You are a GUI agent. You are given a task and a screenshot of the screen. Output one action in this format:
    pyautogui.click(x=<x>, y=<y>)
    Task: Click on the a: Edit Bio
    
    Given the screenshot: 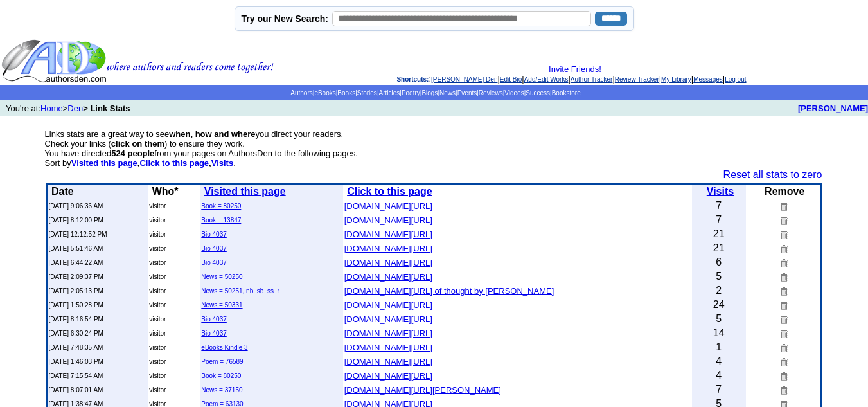 What is the action you would take?
    pyautogui.click(x=511, y=79)
    